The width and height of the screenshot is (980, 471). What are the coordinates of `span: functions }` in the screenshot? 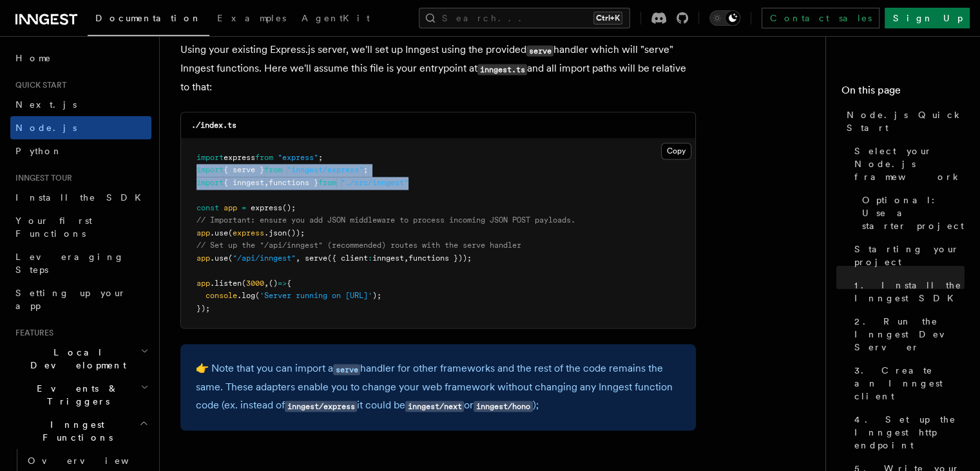 It's located at (293, 182).